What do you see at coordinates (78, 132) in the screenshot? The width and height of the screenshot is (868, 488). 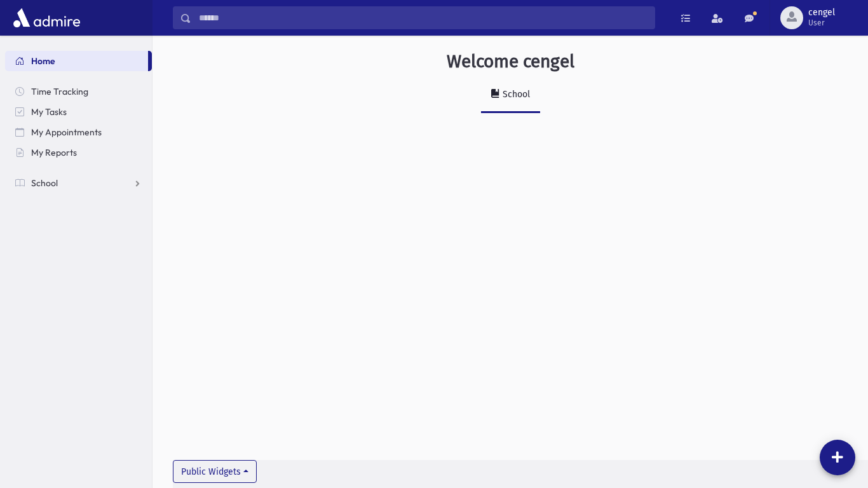 I see `a: My Appointments` at bounding box center [78, 132].